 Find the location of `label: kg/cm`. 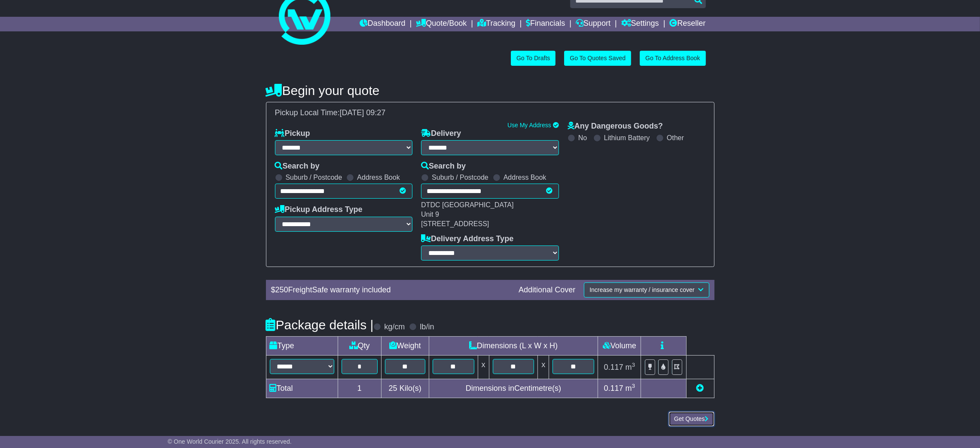

label: kg/cm is located at coordinates (394, 327).